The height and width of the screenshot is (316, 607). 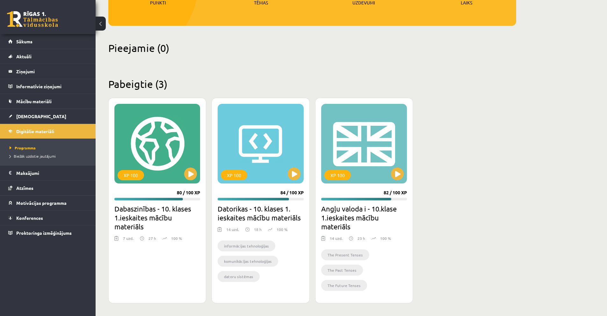 I want to click on span: Proktoringa izmēģinājums, so click(x=44, y=233).